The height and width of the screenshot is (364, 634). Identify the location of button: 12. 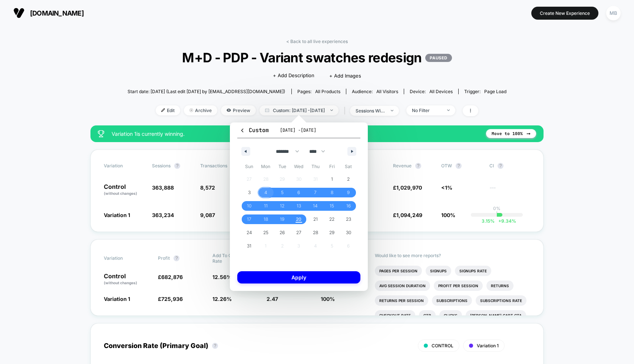
(282, 206).